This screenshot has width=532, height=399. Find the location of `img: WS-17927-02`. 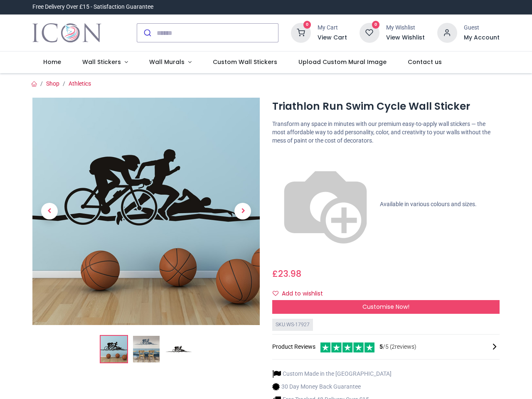

img: WS-17927-02 is located at coordinates (146, 349).